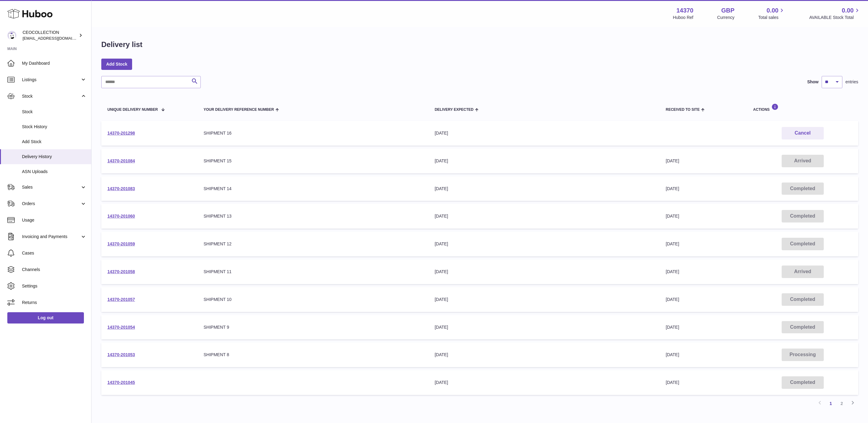 The height and width of the screenshot is (423, 868). What do you see at coordinates (313, 271) in the screenshot?
I see `div: SHIPMENT 11` at bounding box center [313, 271].